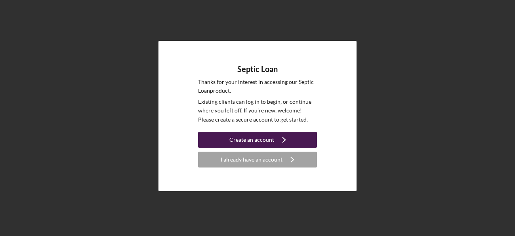 The height and width of the screenshot is (236, 515). Describe the element at coordinates (252, 140) in the screenshot. I see `div: Create an account` at that location.